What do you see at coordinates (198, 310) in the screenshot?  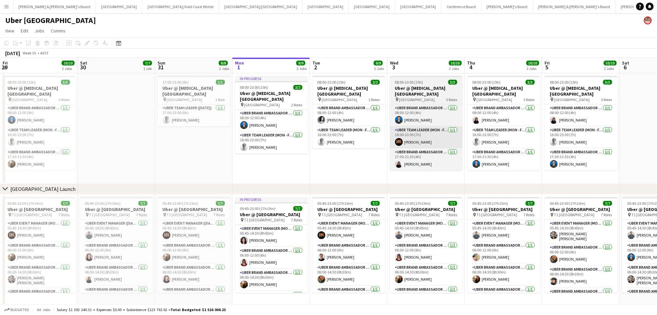 I see `span: Total Budgeted $1 516 004.23` at bounding box center [198, 310].